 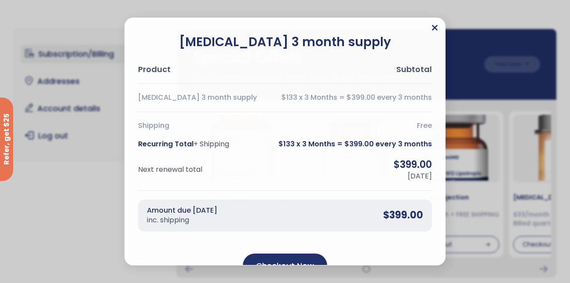 What do you see at coordinates (403, 216) in the screenshot?
I see `span: $399.00` at bounding box center [403, 216].